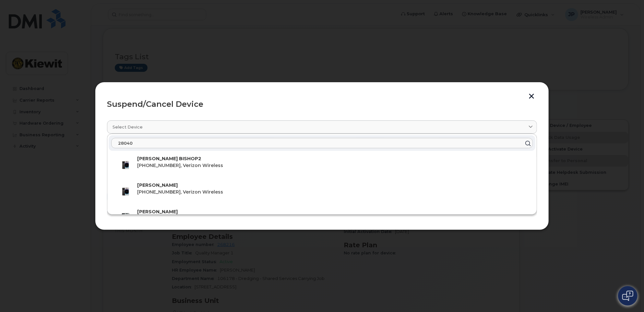  What do you see at coordinates (128, 127) in the screenshot?
I see `span: Select device` at bounding box center [128, 127].